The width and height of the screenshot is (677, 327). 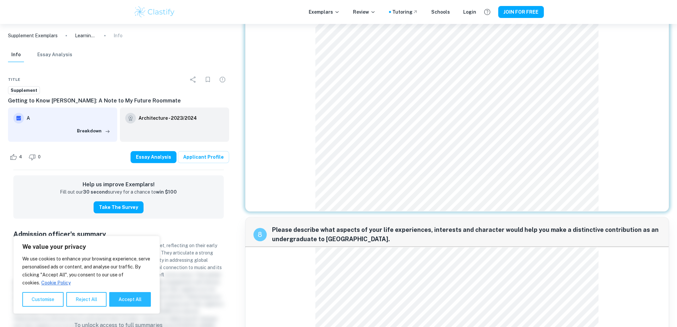 What do you see at coordinates (466, 235) in the screenshot?
I see `span: Please describe what aspects of your life experiences, interests and character would help you mak...` at bounding box center [466, 235].